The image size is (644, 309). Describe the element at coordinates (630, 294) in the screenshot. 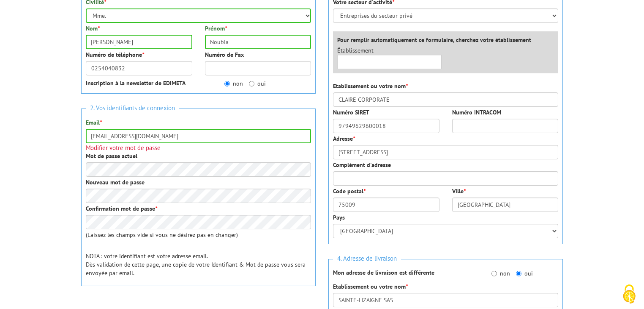

I see `img: Cookies (fenêtre modale)` at that location.